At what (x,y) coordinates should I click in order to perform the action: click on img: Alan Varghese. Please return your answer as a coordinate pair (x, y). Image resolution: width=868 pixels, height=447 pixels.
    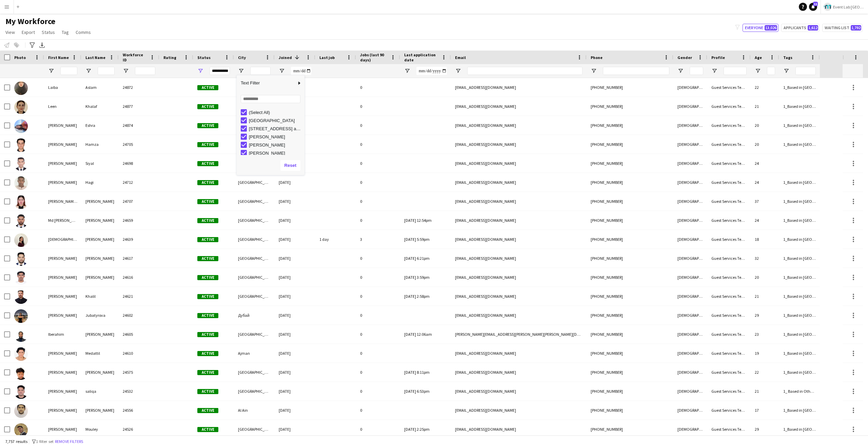
    Looking at the image, I should click on (21, 278).